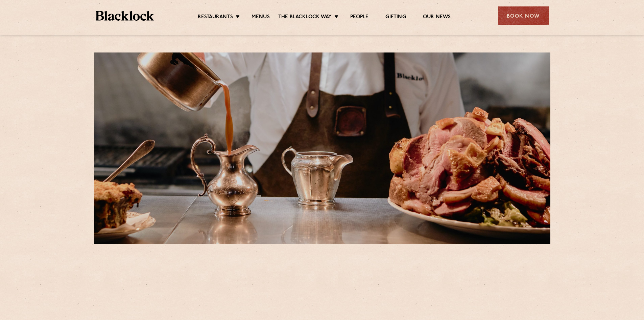  I want to click on a: Our News, so click(437, 18).